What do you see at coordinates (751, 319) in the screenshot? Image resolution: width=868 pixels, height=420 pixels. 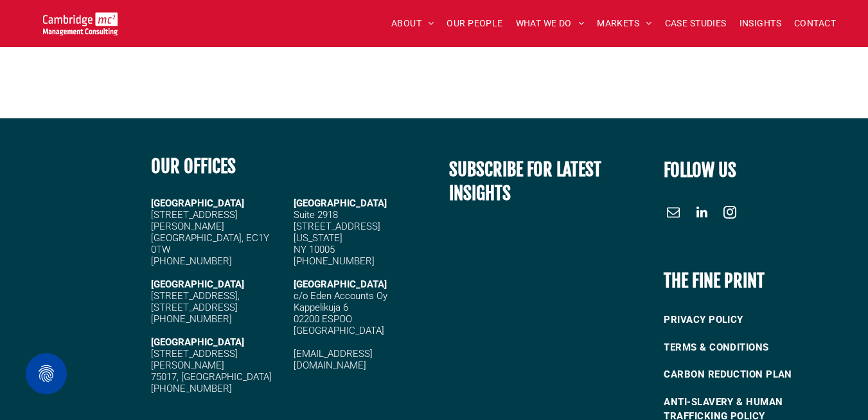 I see `a: PRIVACY POLICY` at bounding box center [751, 319].